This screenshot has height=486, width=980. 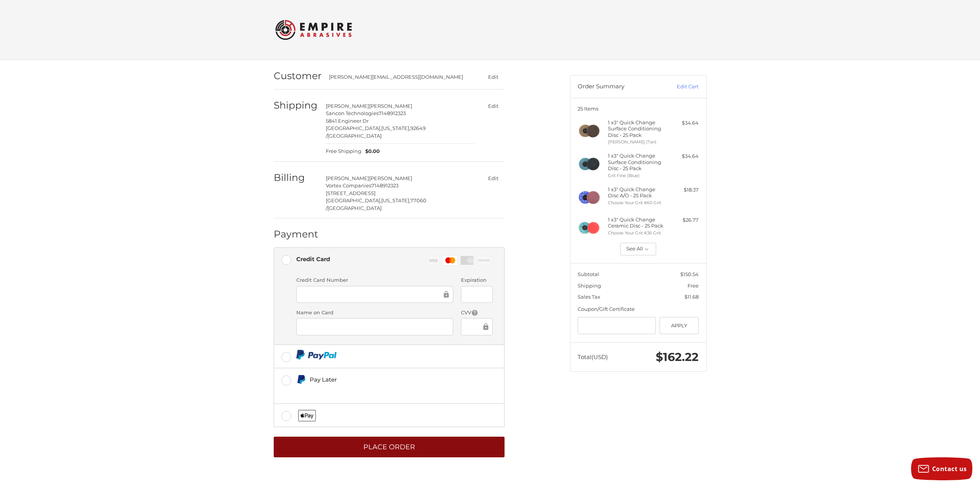 What do you see at coordinates (637, 176) in the screenshot?
I see `li: Grit Fine (Blue)` at bounding box center [637, 176].